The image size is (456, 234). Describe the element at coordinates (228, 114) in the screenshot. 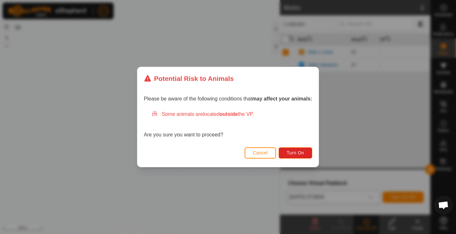

I see `span: located the VP.` at that location.